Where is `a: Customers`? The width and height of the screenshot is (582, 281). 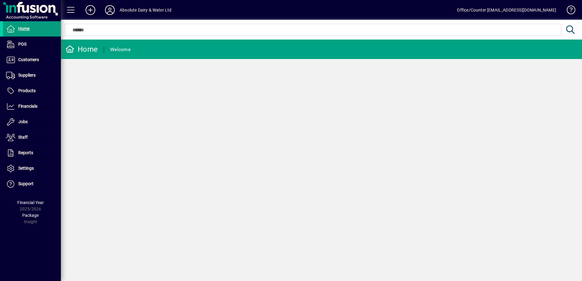 a: Customers is located at coordinates (32, 60).